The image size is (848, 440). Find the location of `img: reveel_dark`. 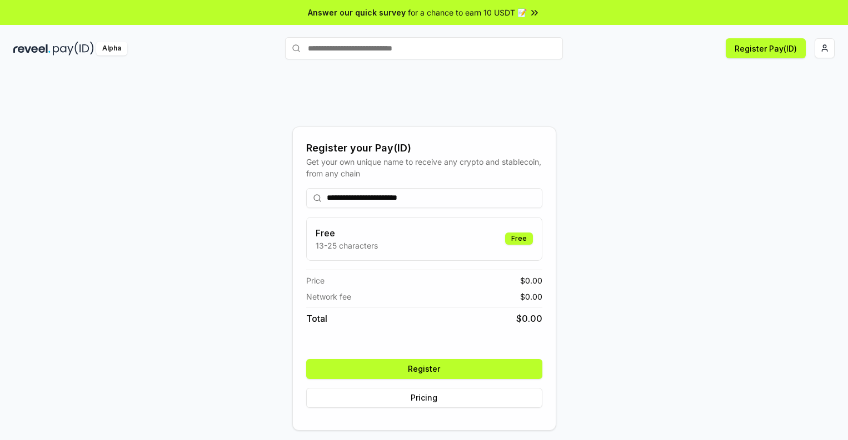

img: reveel_dark is located at coordinates (32, 48).